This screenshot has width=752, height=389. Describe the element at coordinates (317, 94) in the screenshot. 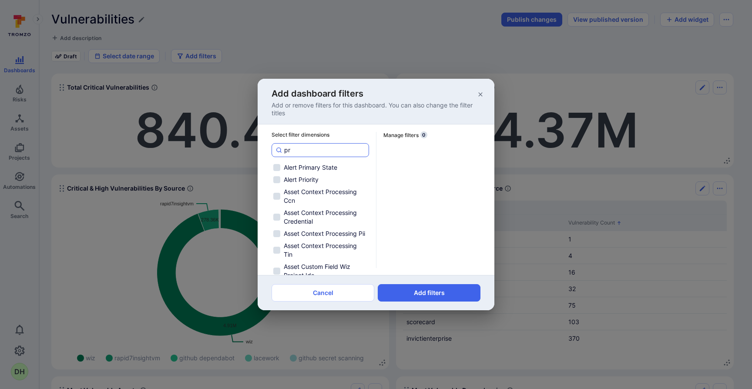

I see `span: Add dashboard filters` at that location.